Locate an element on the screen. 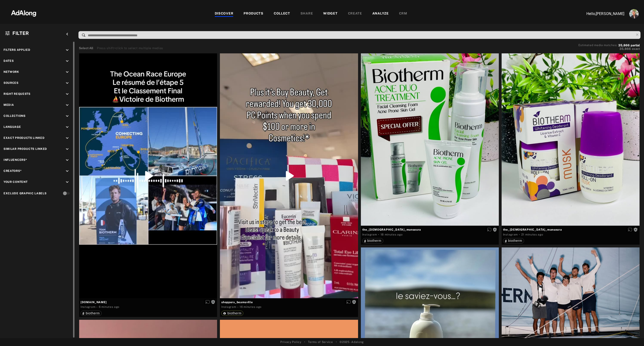 Image resolution: width=644 pixels, height=346 pixels. span: Similar Products Linked is located at coordinates (25, 149).